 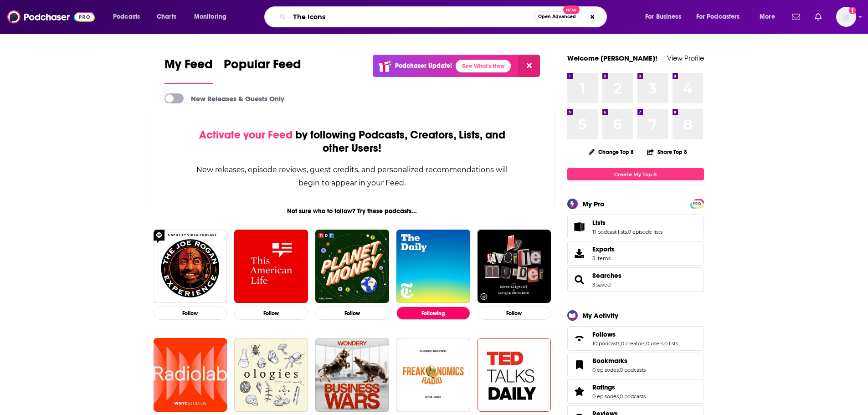 What do you see at coordinates (767, 17) in the screenshot?
I see `span: More` at bounding box center [767, 17].